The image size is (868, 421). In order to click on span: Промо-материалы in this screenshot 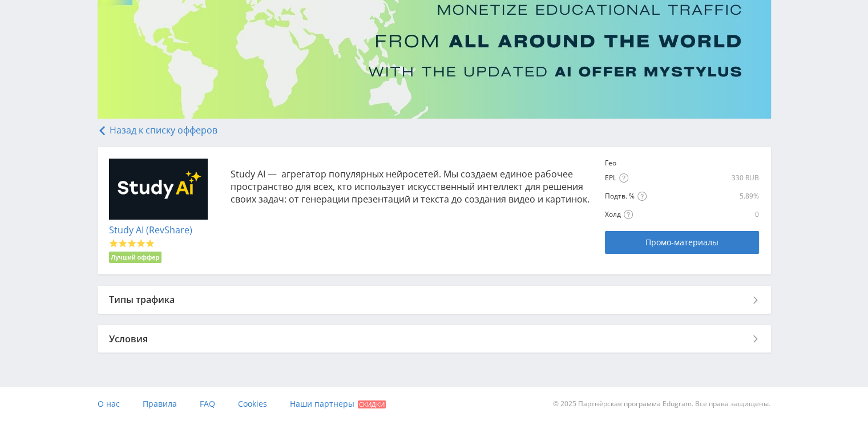, I will do `click(682, 242)`.